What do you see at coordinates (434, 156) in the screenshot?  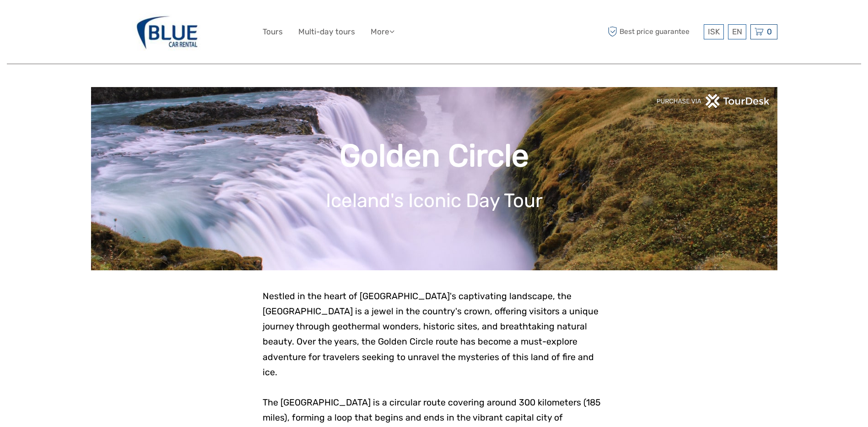 I see `h1: Golden Circle` at bounding box center [434, 156].